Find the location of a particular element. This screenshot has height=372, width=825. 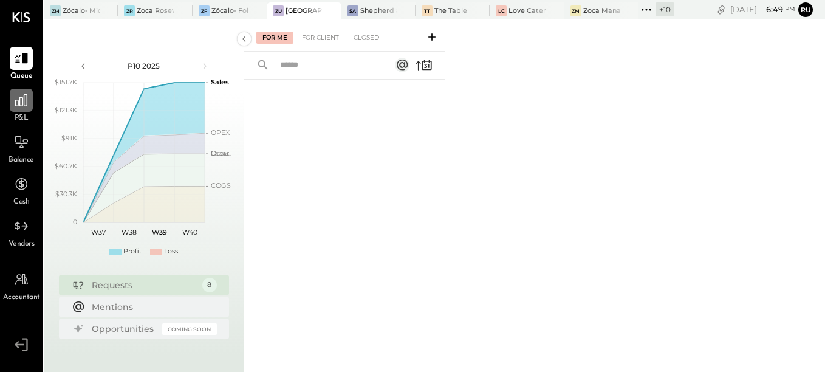

span: Cash is located at coordinates (21, 202).